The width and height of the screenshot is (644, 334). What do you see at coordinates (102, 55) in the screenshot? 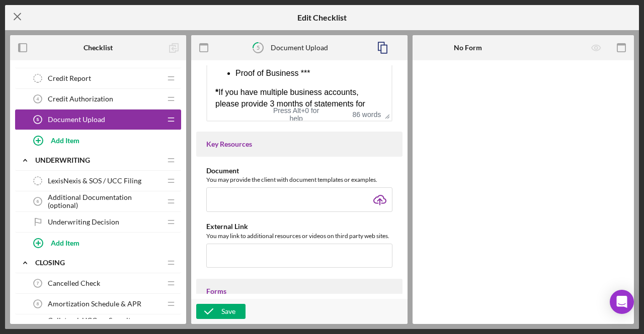
I see `li: 3 Months of Business Bank Statements *` at bounding box center [102, 55].